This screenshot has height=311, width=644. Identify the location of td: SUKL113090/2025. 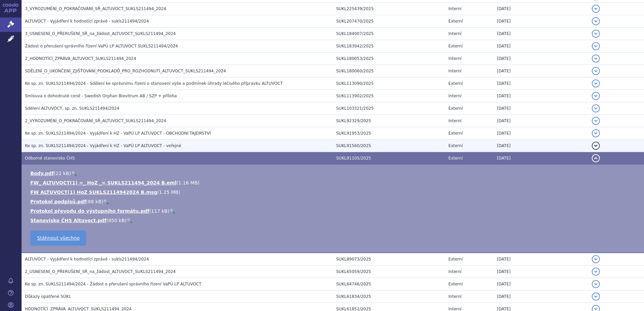
(389, 84).